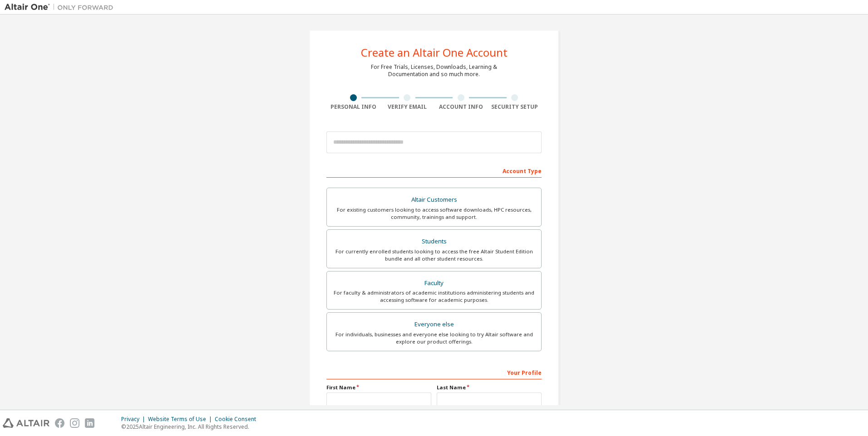 The height and width of the screenshot is (436, 868). What do you see at coordinates (434, 200) in the screenshot?
I see `div: Altair Customers` at bounding box center [434, 200].